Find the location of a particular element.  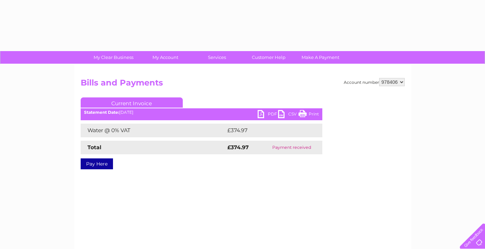

a: Services is located at coordinates (217, 57).